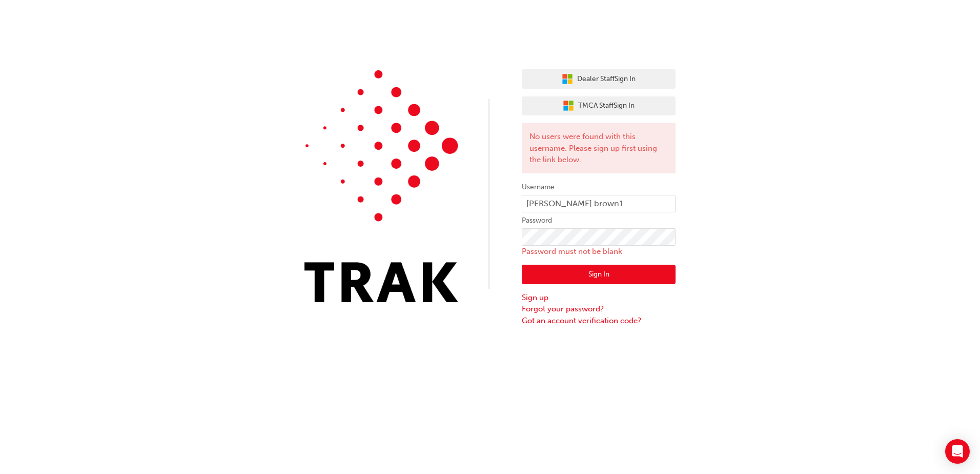 The image size is (980, 474). I want to click on button: Dealer StaffSign In, so click(599, 79).